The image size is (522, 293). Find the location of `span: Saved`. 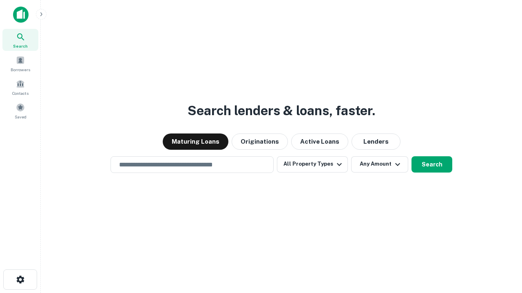

span: Saved is located at coordinates (20, 117).